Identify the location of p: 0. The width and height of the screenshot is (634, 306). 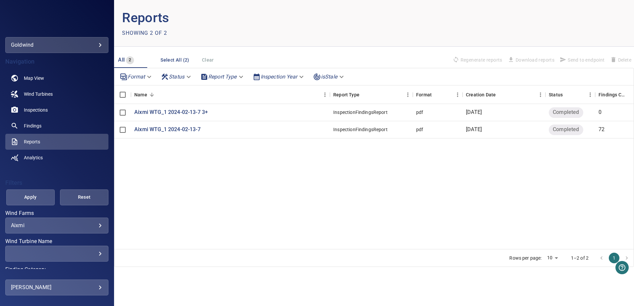
(600, 112).